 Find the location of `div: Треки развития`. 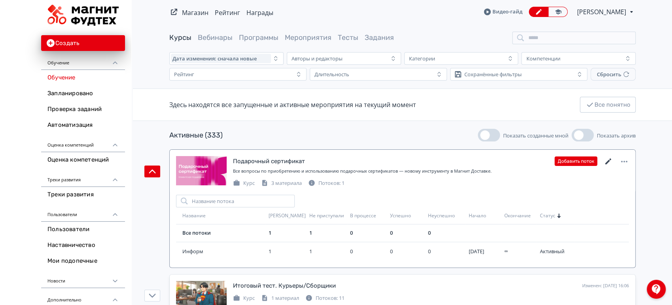

div: Треки развития is located at coordinates (83, 178).